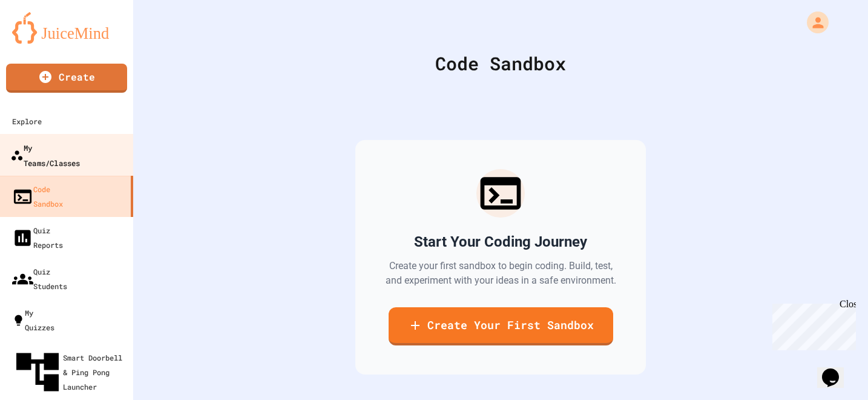 Image resolution: width=868 pixels, height=400 pixels. What do you see at coordinates (27, 121) in the screenshot?
I see `div: Explore` at bounding box center [27, 121].